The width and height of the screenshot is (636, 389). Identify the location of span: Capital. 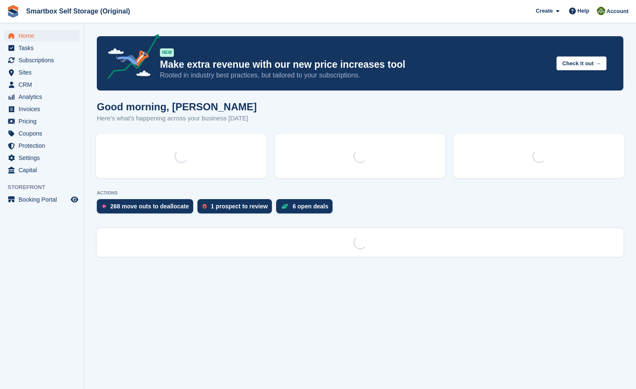
(44, 170).